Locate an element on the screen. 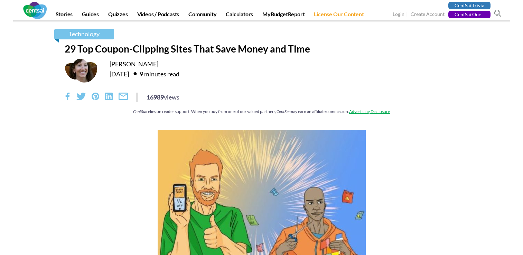 The height and width of the screenshot is (255, 523). img: CentSai is located at coordinates (35, 10).